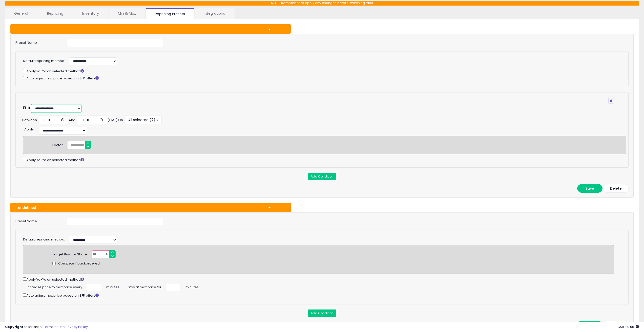  I want to click on button: undefined, so click(150, 208).